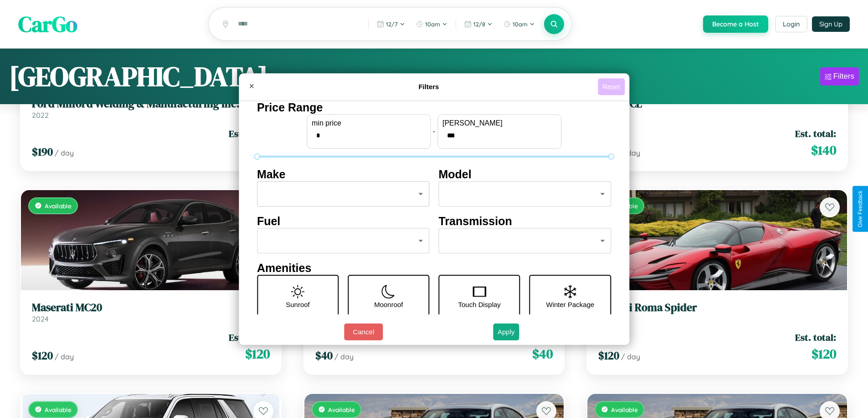 This screenshot has height=418, width=868. I want to click on button: 12/8, so click(478, 24).